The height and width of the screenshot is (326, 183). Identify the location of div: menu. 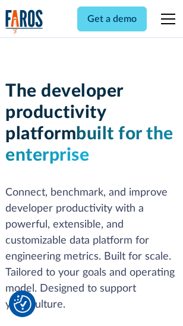
(165, 19).